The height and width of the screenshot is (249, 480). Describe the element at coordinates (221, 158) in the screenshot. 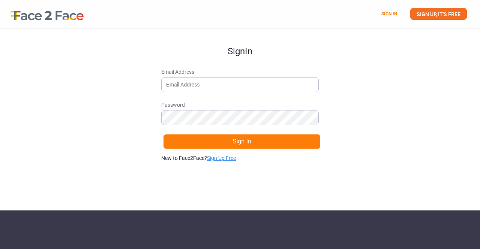

I see `a: Sign Up Free` at that location.